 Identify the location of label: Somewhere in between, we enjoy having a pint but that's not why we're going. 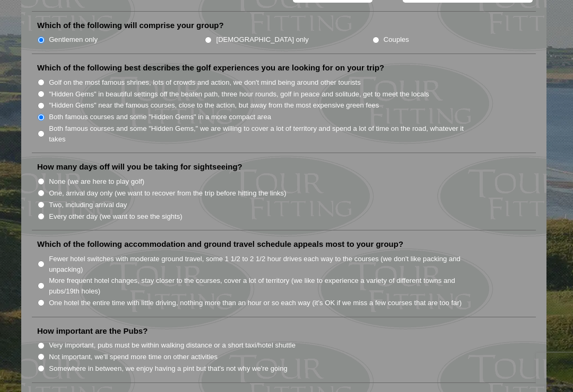
(168, 369).